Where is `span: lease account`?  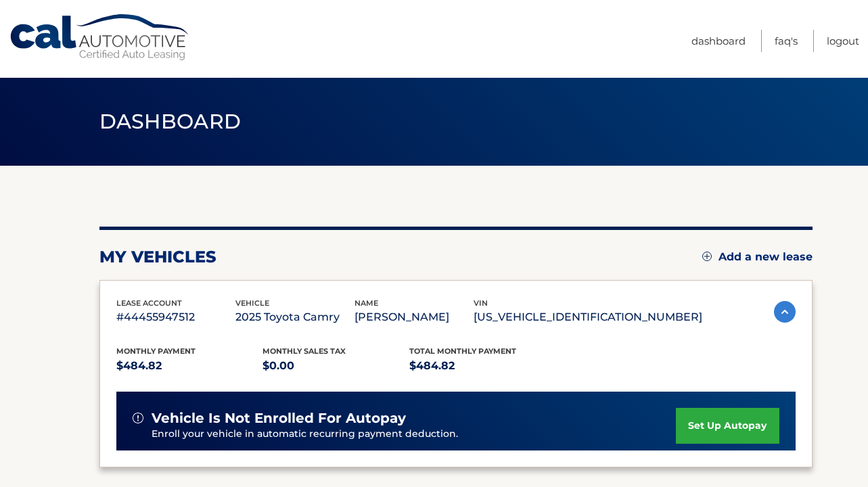 span: lease account is located at coordinates (149, 303).